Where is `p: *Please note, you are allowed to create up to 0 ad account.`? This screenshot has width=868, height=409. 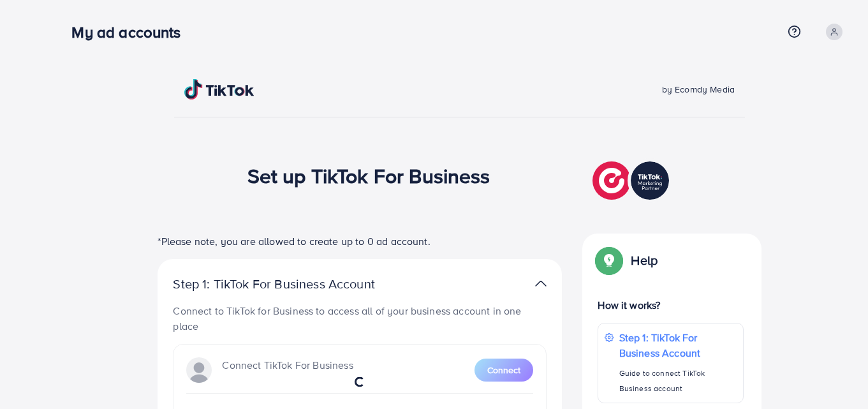 p: *Please note, you are allowed to create up to 0 ad account. is located at coordinates (360, 241).